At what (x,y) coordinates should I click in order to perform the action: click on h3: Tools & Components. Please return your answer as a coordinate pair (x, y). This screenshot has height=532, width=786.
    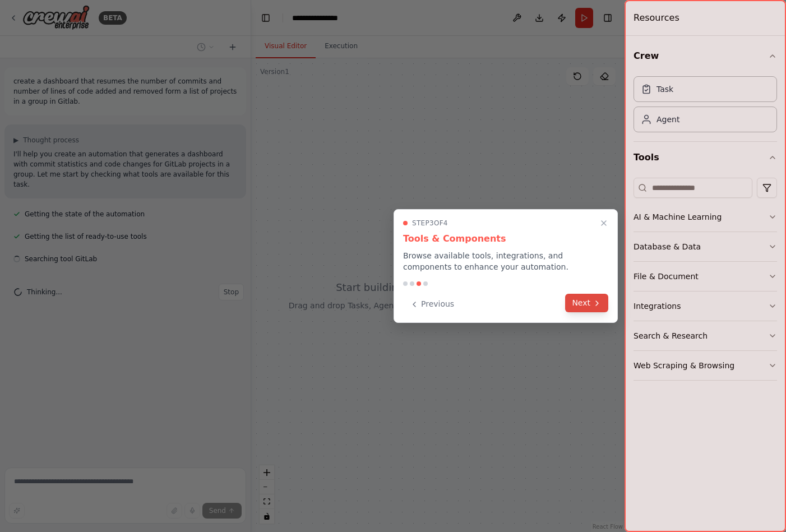
    Looking at the image, I should click on (506, 239).